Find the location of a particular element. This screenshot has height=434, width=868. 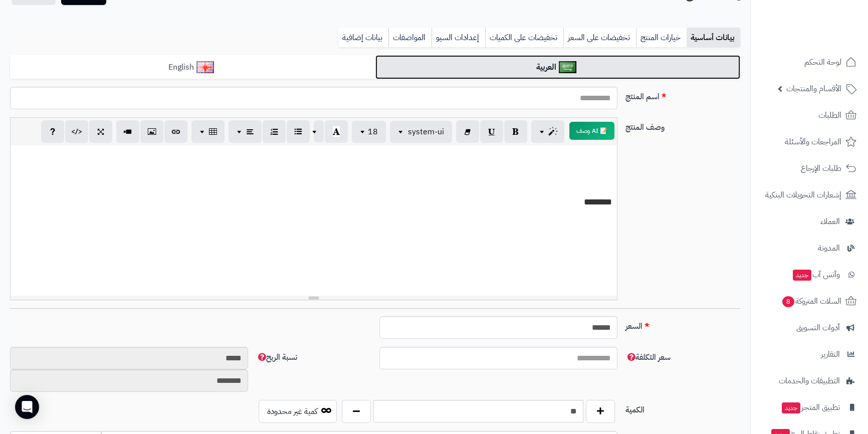

label: اسم المنتج is located at coordinates (683, 95).